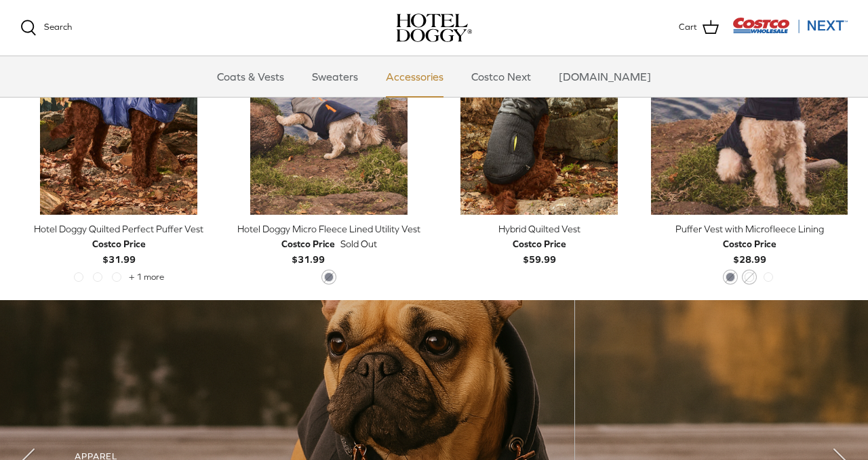 Image resolution: width=868 pixels, height=460 pixels. I want to click on span: Search, so click(58, 26).